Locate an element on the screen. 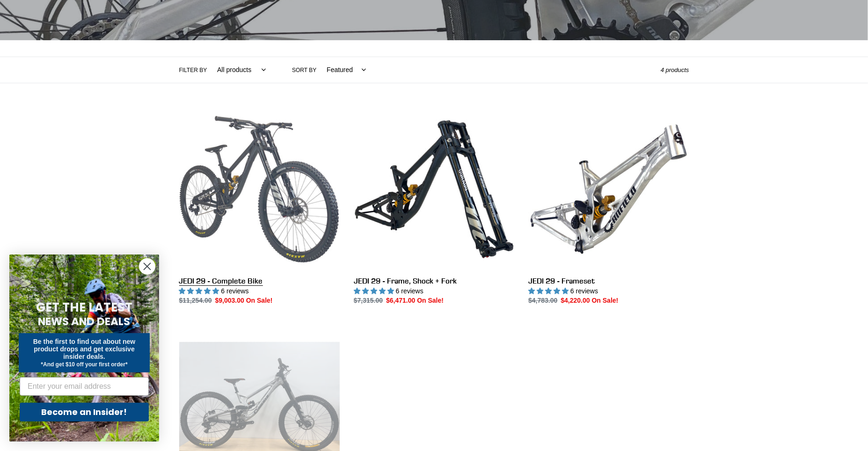 This screenshot has height=451, width=868. label: Filter by is located at coordinates (193, 70).